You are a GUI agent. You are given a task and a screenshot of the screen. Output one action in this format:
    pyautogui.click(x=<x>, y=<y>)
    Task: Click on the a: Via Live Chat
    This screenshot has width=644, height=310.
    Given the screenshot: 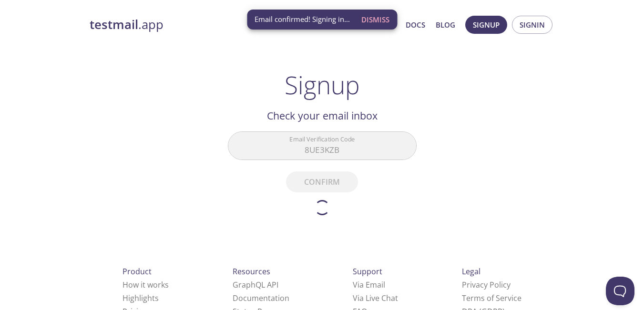 What is the action you would take?
    pyautogui.click(x=375, y=299)
    